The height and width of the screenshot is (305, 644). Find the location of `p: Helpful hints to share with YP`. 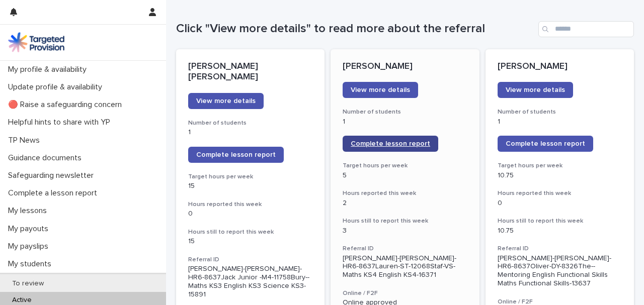

p: Helpful hints to share with YP is located at coordinates (61, 122).